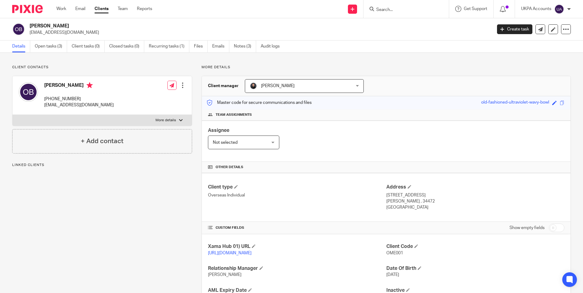 This screenshot has width=583, height=293. What do you see at coordinates (200, 46) in the screenshot?
I see `a: Files` at bounding box center [200, 46].